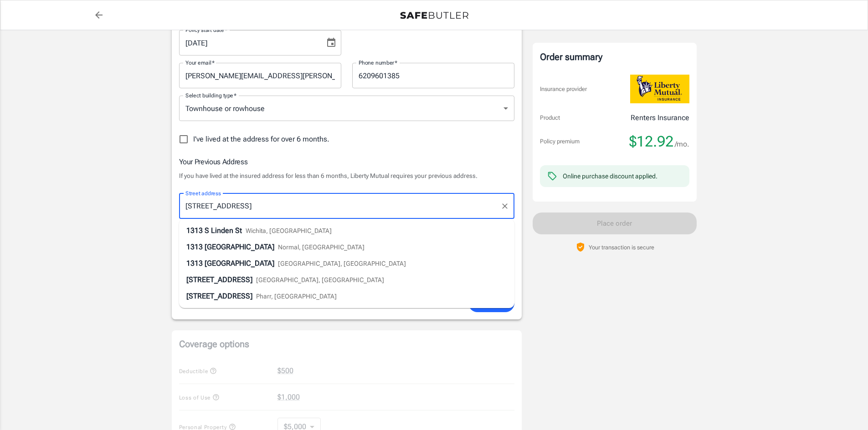 This screenshot has width=868, height=430. I want to click on p: Insurance provider, so click(563, 89).